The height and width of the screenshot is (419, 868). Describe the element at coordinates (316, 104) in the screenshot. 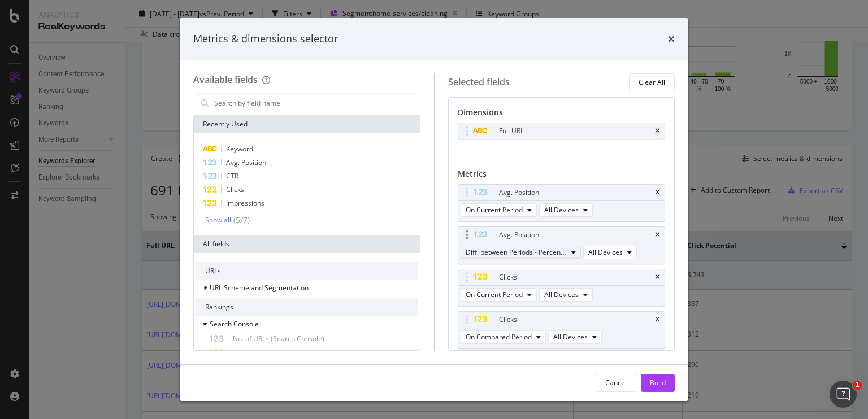

I see `input: Search by field name` at that location.